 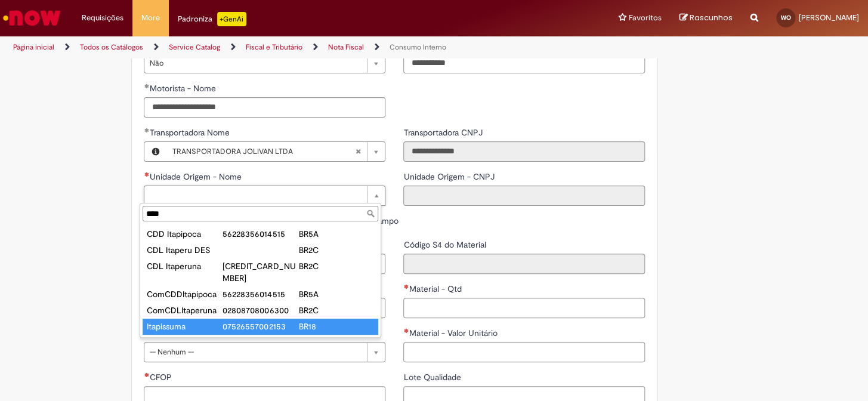 I want to click on div: Itapissuma, so click(x=184, y=327).